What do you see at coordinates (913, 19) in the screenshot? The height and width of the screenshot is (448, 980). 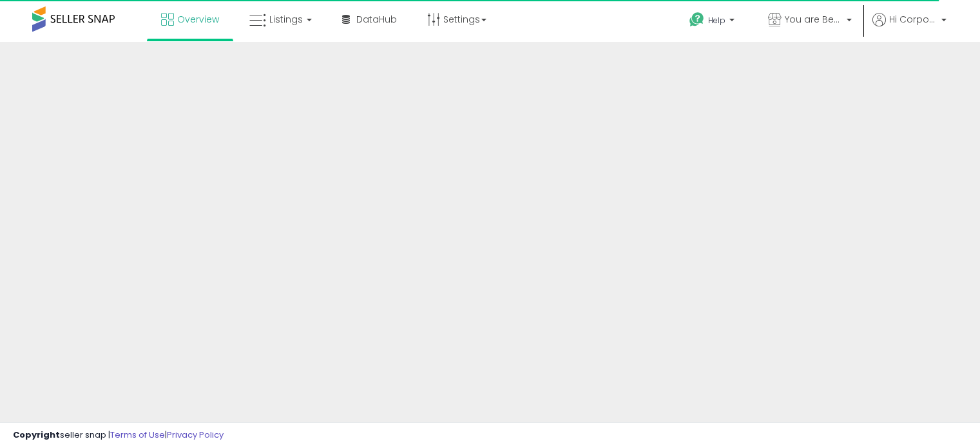 I see `span: Hi Corporate` at bounding box center [913, 19].